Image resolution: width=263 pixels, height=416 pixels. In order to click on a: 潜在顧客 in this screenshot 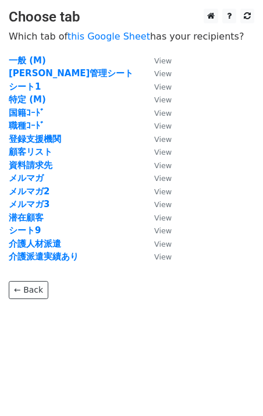, I will do `click(26, 217)`.